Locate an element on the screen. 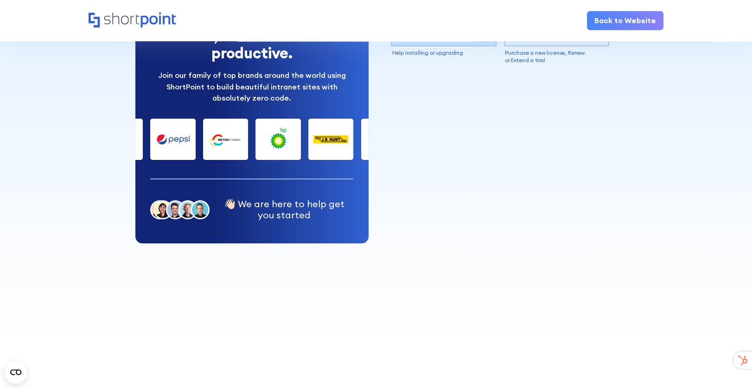  p: Help installing or upgrading is located at coordinates (443, 53).